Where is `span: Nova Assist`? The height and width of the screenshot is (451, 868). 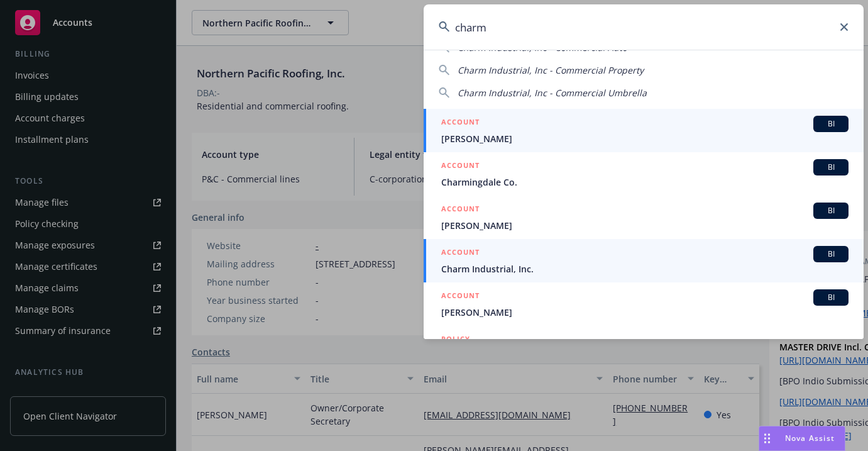 span: Nova Assist is located at coordinates (810, 438).